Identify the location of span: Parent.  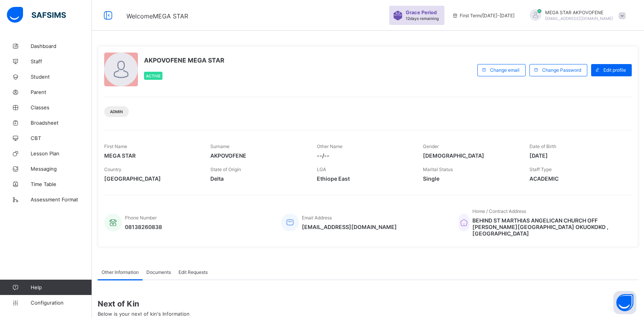
(61, 92).